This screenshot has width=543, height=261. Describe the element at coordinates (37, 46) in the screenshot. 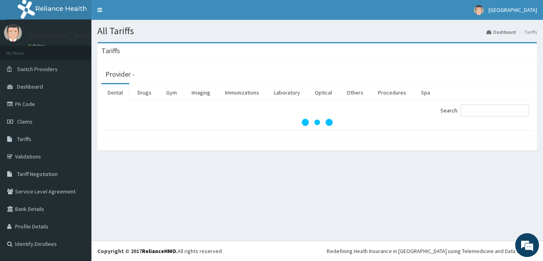

I see `a: Online` at that location.